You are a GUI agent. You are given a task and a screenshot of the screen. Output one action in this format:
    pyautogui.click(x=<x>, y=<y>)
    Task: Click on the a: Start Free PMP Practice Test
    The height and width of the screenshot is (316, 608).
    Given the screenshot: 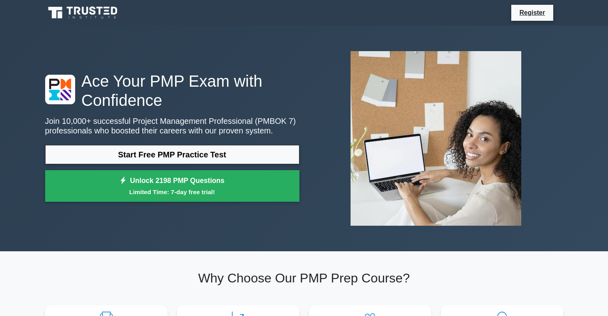 What is the action you would take?
    pyautogui.click(x=172, y=155)
    